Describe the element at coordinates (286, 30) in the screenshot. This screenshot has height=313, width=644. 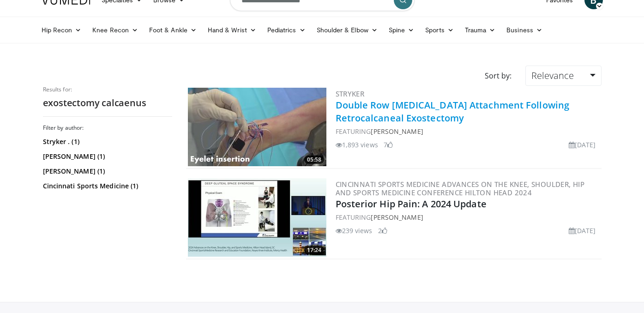
I see `a: Pediatrics` at that location.